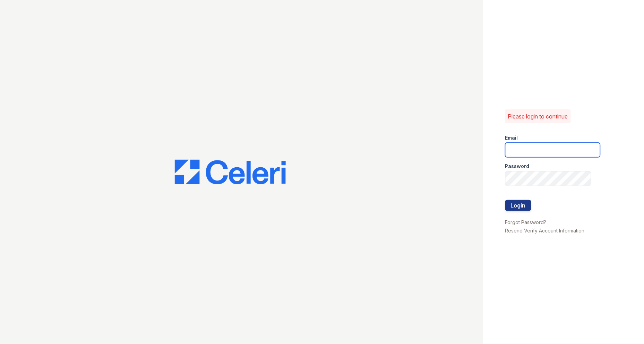 The width and height of the screenshot is (644, 344). Describe the element at coordinates (512, 138) in the screenshot. I see `label: Email` at that location.